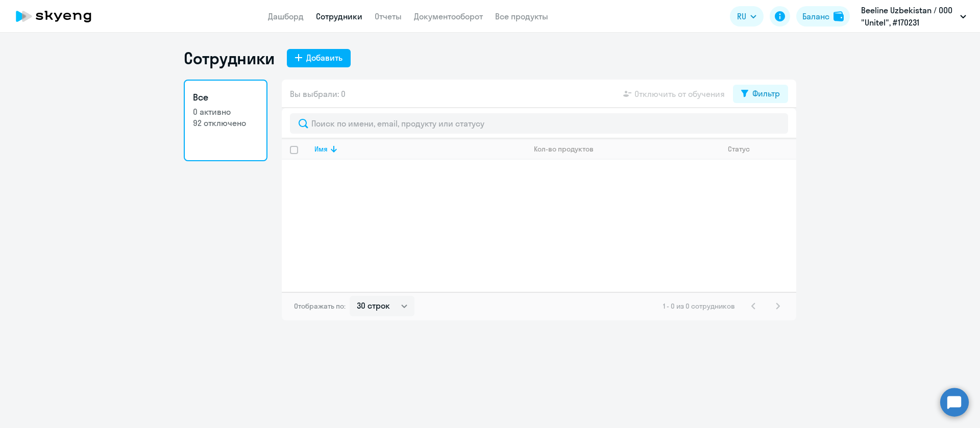 The width and height of the screenshot is (980, 428). What do you see at coordinates (226, 123) in the screenshot?
I see `p: 92 отключено` at bounding box center [226, 123].